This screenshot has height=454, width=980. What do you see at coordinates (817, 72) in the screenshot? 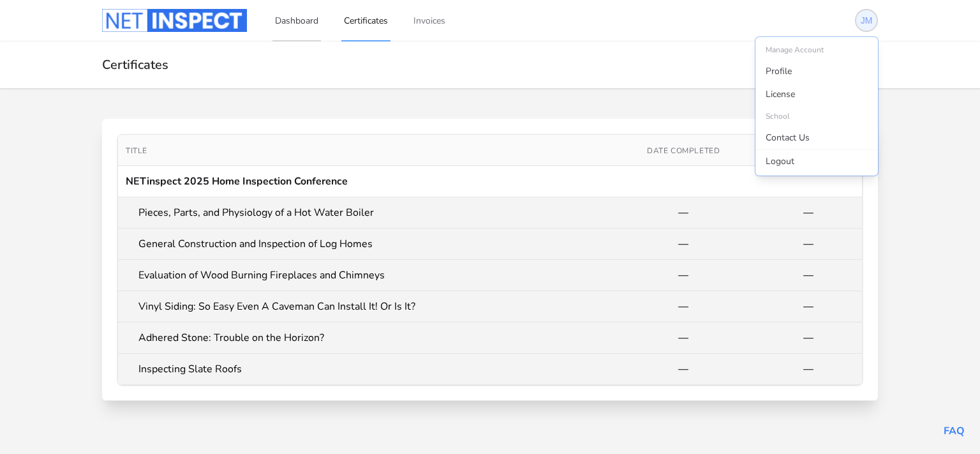
I see `a: Profile` at bounding box center [817, 72].